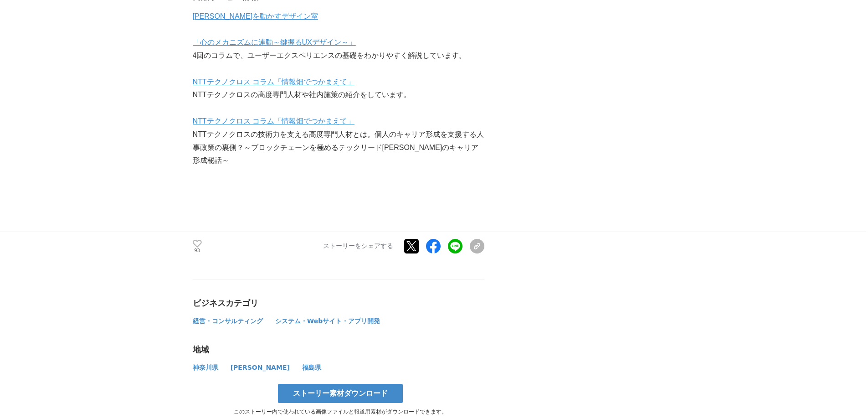 This screenshot has width=868, height=419. I want to click on span: 神奈川県, so click(206, 368).